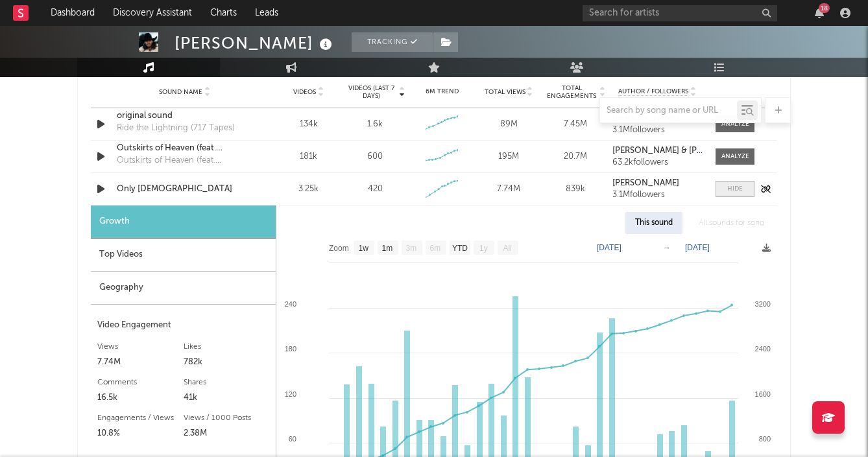 The height and width of the screenshot is (457, 868). Describe the element at coordinates (460, 248) in the screenshot. I see `text: YTD` at that location.